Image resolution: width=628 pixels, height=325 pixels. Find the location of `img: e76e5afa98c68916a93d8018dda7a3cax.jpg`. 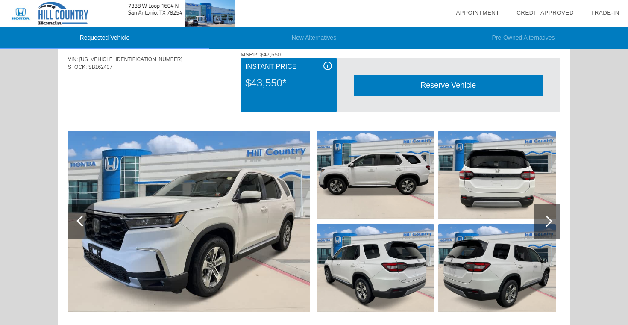

img: e76e5afa98c68916a93d8018dda7a3cax.jpg is located at coordinates (497, 268).